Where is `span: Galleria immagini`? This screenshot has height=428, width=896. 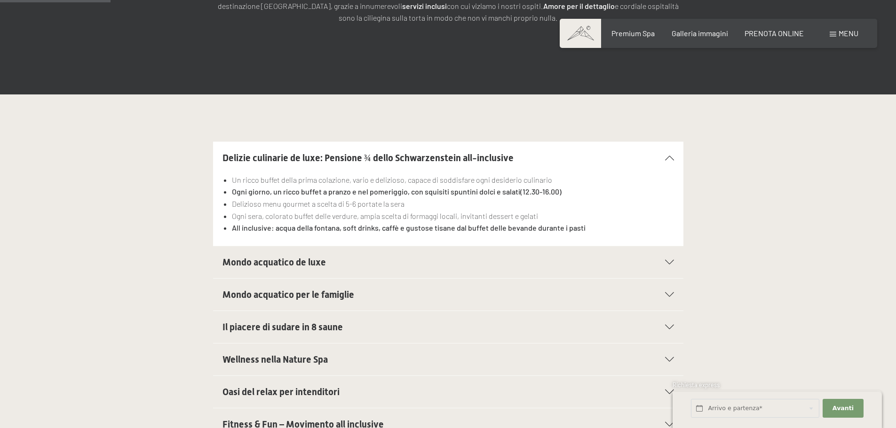 span: Galleria immagini is located at coordinates (700, 33).